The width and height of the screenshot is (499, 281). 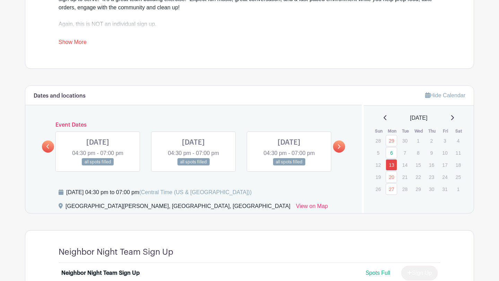 What do you see at coordinates (392, 131) in the screenshot?
I see `th: Mon` at bounding box center [392, 131].